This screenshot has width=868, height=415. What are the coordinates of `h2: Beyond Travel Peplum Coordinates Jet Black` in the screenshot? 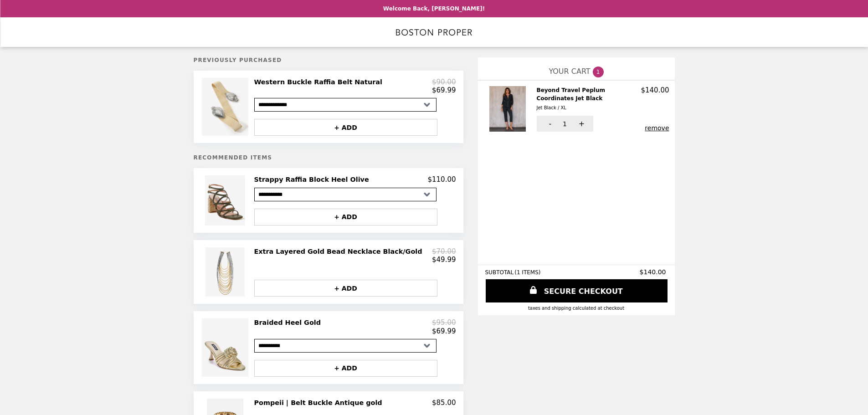 It's located at (589, 99).